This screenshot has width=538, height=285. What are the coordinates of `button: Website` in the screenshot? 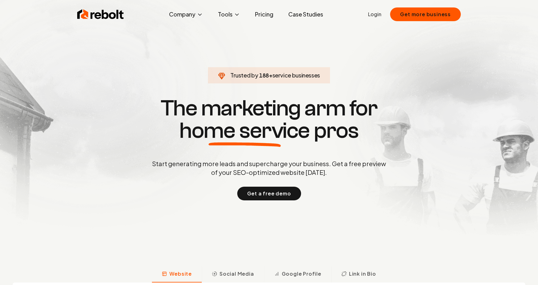 It's located at (177, 275).